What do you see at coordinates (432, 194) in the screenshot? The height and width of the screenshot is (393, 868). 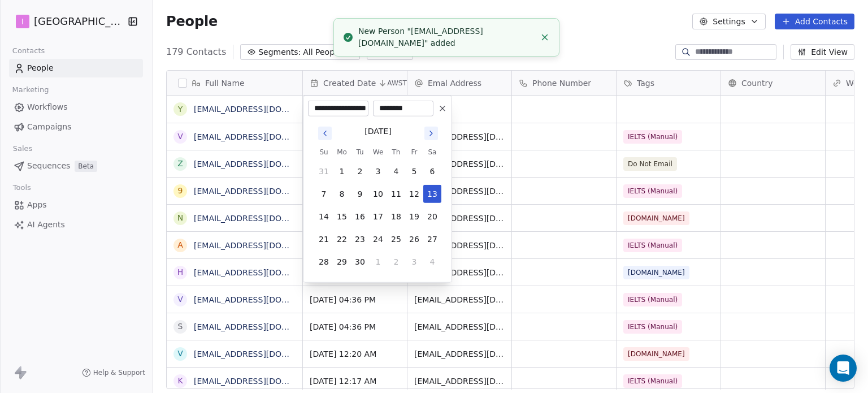 I see `button: 13` at bounding box center [432, 194].